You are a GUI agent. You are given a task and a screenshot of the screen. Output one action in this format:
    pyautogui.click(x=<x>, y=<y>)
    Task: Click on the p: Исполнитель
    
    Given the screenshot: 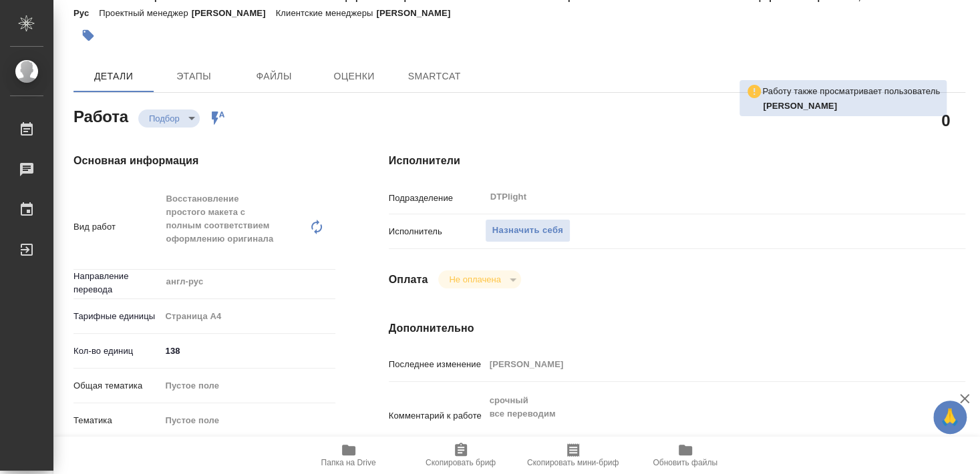 What is the action you would take?
    pyautogui.click(x=437, y=232)
    